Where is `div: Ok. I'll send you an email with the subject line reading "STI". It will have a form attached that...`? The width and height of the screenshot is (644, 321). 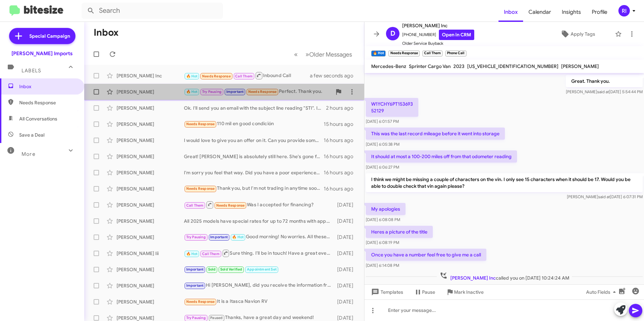
div: Ok. I'll send you an email with the subject line reading "STI". It will have a form attached that... is located at coordinates (255, 108).